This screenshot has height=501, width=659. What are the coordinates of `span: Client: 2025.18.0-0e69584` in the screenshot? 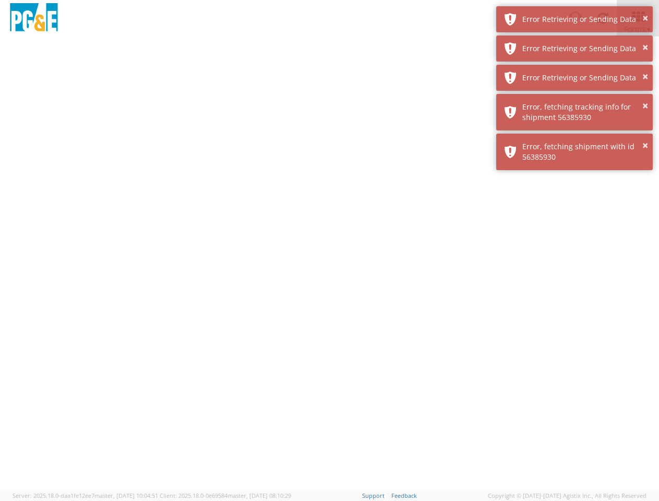 It's located at (226, 495).